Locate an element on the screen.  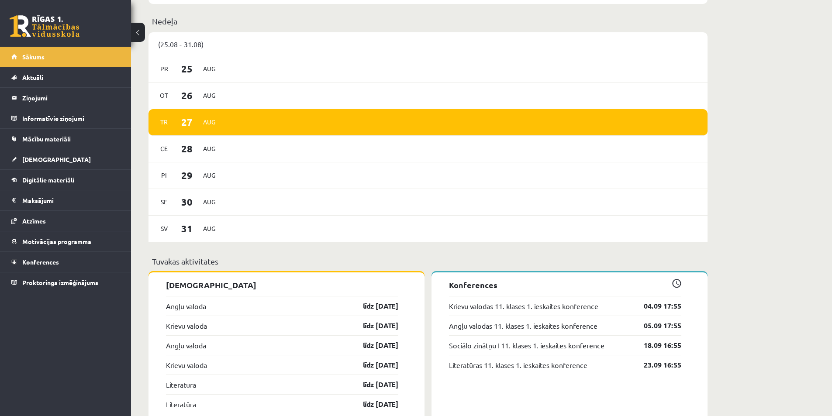
p: Konferences is located at coordinates (565, 285).